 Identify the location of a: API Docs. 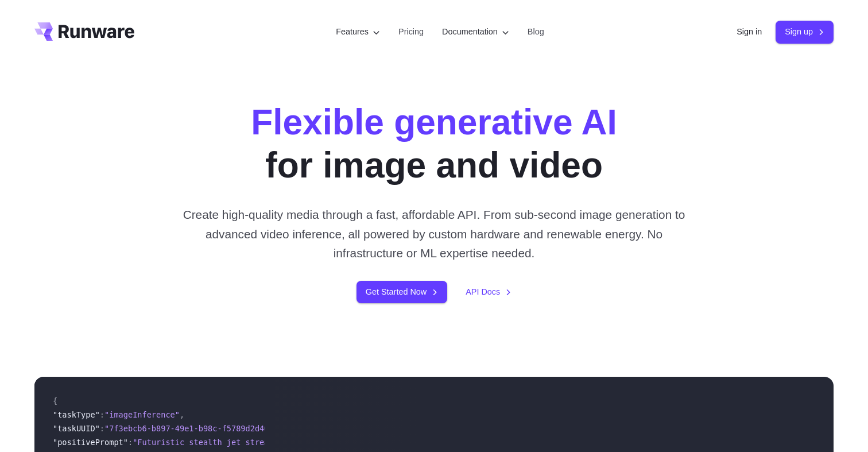
(488, 292).